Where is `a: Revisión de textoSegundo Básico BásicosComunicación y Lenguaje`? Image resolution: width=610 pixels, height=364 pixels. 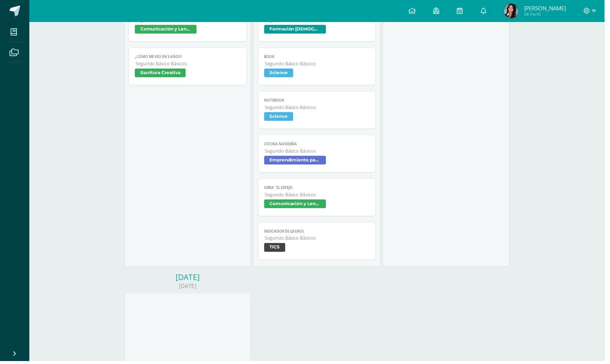 a: Revisión de textoSegundo Básico BásicosComunicación y Lenguaje is located at coordinates (189, 23).